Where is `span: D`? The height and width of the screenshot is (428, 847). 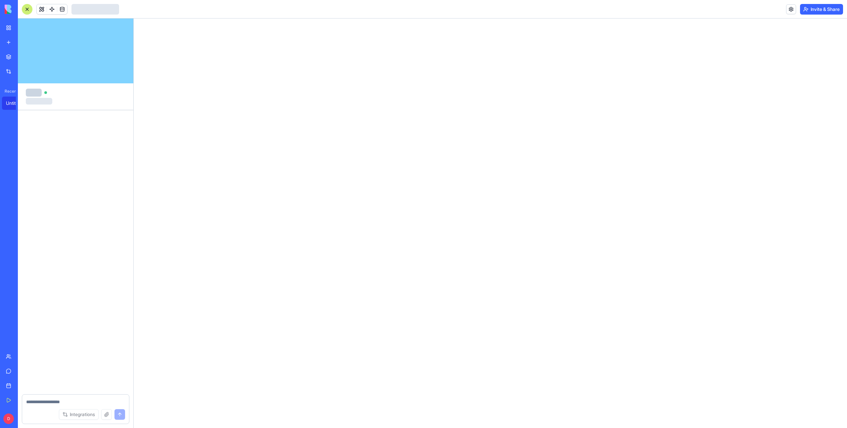 span: D is located at coordinates (9, 419).